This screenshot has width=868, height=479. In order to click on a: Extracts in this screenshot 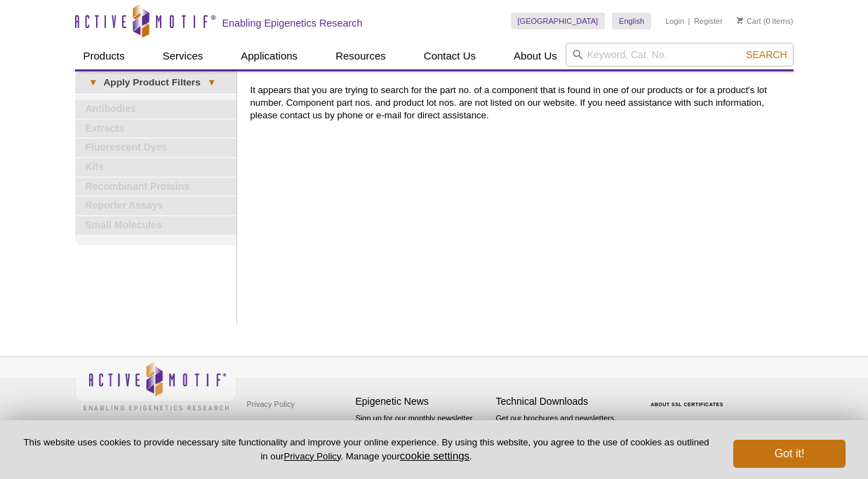, I will do `click(156, 129)`.